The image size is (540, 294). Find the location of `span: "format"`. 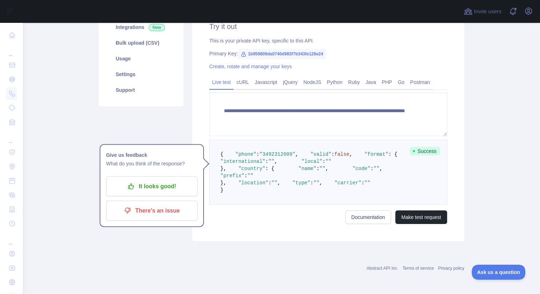

span: "format" is located at coordinates (376, 154).